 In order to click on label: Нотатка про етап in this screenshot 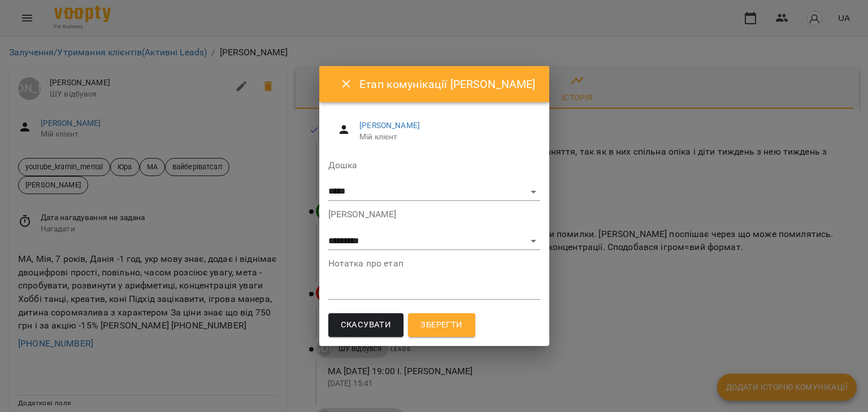, I will do `click(434, 264)`.